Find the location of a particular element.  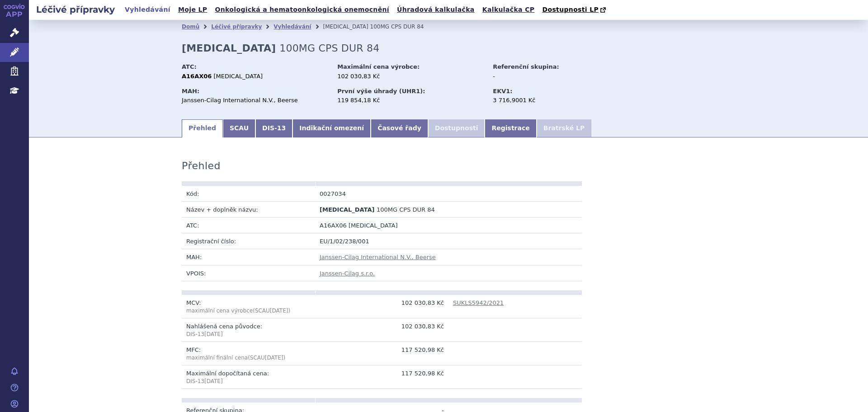

h2: Léčivé přípravky is located at coordinates (76, 10).